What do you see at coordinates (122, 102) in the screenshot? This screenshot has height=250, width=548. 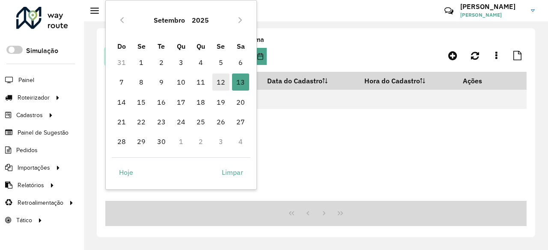 I see `td: 14` at bounding box center [122, 102].